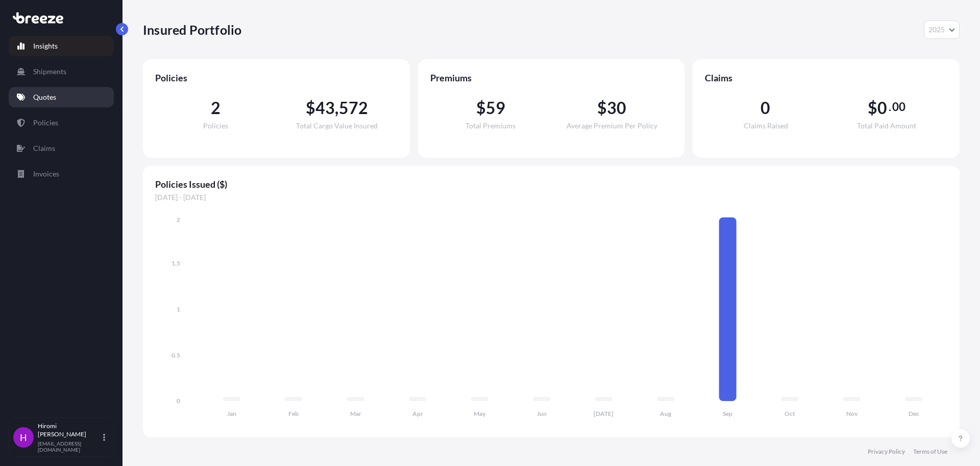 Image resolution: width=980 pixels, height=466 pixels. I want to click on a: Policies, so click(61, 122).